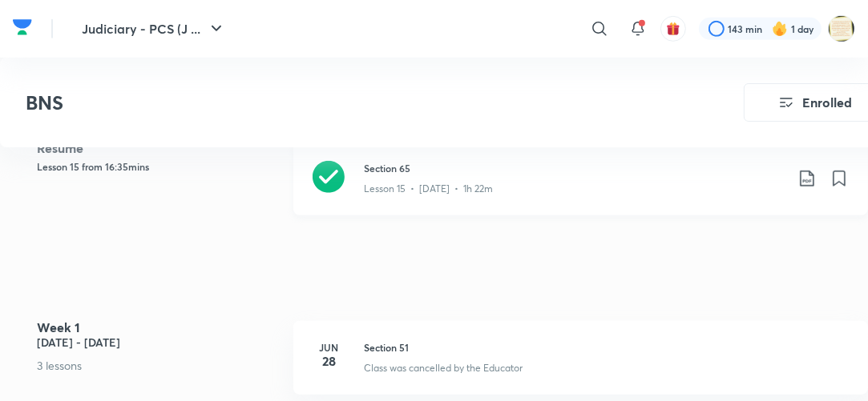  Describe the element at coordinates (158, 327) in the screenshot. I see `h4: Week 1` at that location.